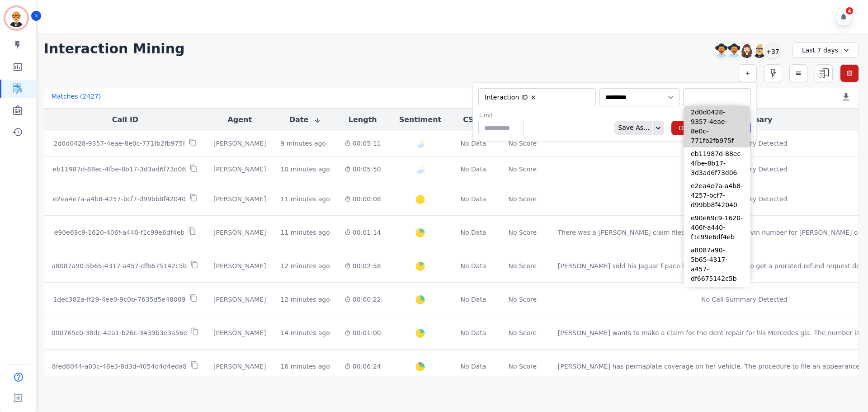 The image size is (868, 412). What do you see at coordinates (501, 115) in the screenshot?
I see `label: Limit` at bounding box center [501, 115].